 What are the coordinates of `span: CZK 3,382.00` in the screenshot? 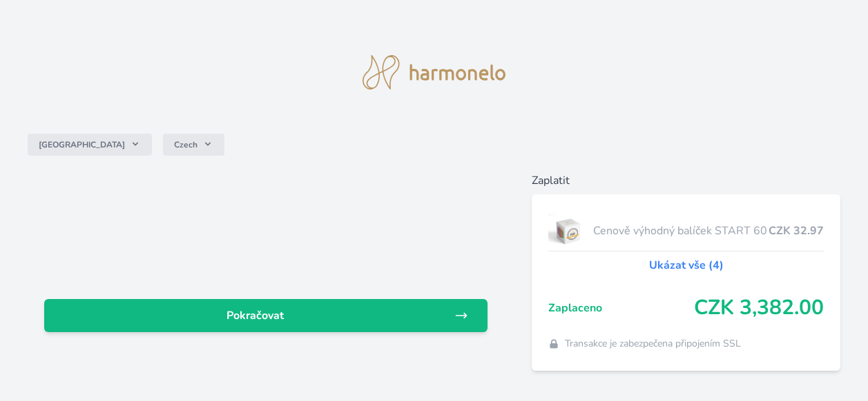 It's located at (759, 309).